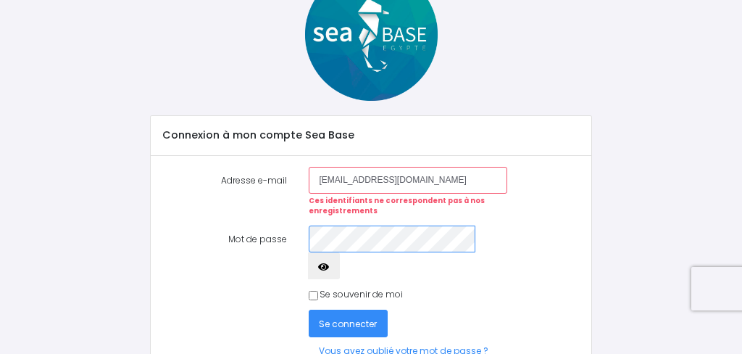 The width and height of the screenshot is (742, 354). Describe the element at coordinates (349, 322) in the screenshot. I see `button: Se connecter` at that location.